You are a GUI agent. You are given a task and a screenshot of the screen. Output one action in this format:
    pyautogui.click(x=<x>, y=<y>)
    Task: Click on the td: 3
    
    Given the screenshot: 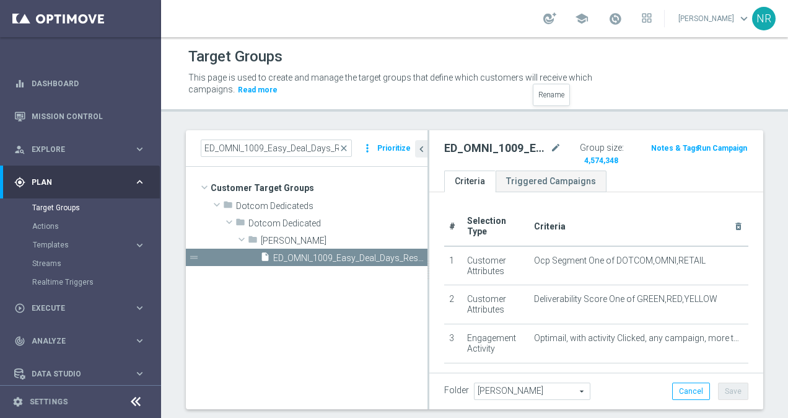 What is the action you would take?
    pyautogui.click(x=453, y=343)
    